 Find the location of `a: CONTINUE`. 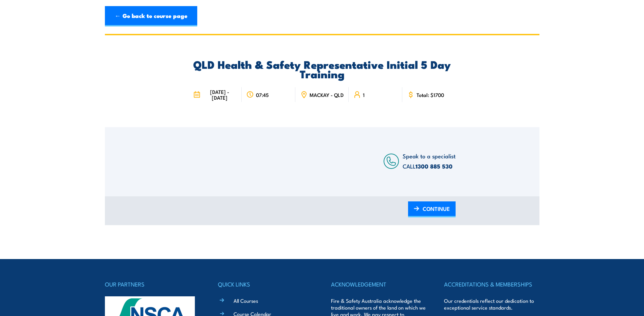

a: CONTINUE is located at coordinates (431, 209).